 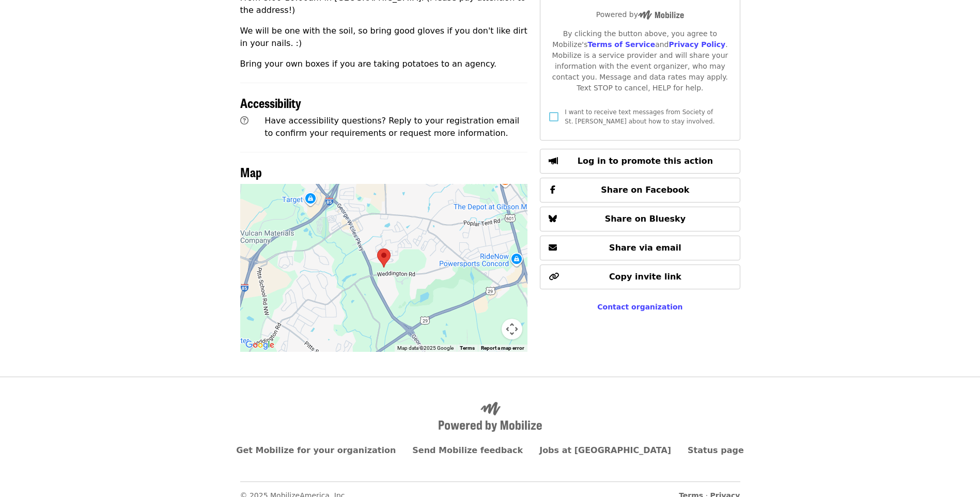 I want to click on a: Send Mobilize feedback, so click(x=467, y=450).